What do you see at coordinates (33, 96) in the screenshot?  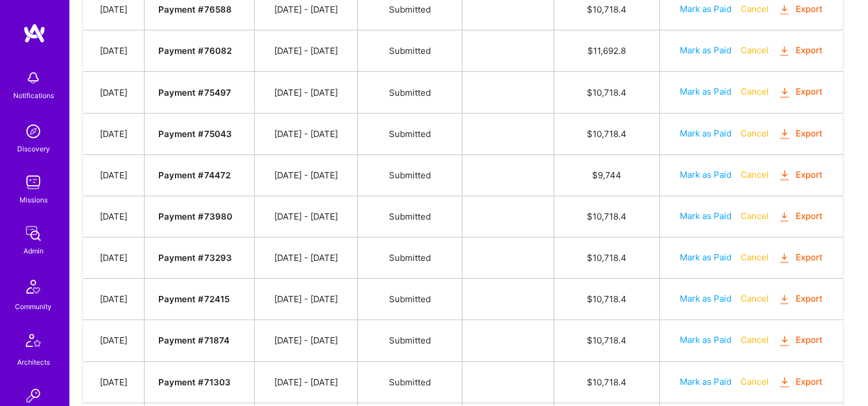 I see `div: Notifications` at bounding box center [33, 96].